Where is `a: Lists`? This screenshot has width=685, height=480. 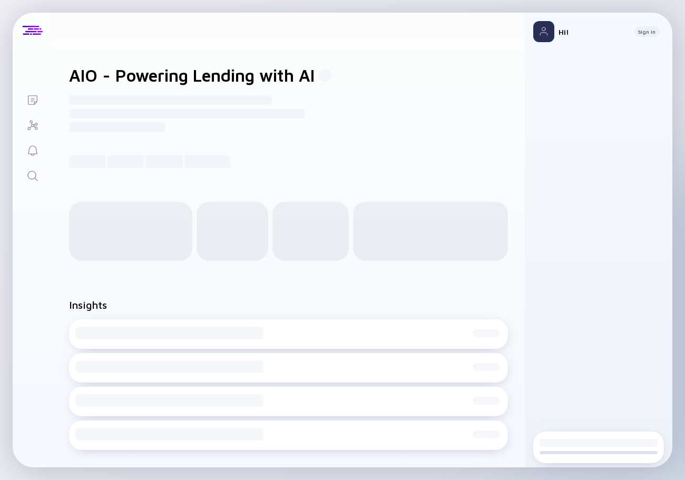
a: Lists is located at coordinates (32, 99).